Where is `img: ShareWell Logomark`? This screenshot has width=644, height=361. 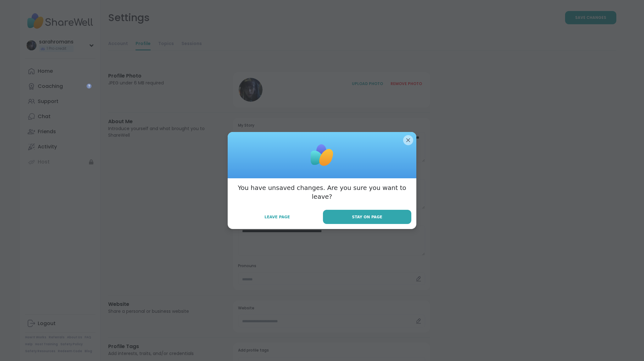 img: ShareWell Logomark is located at coordinates (322, 155).